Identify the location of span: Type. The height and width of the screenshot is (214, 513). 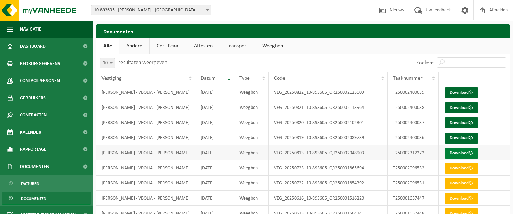
(245, 78).